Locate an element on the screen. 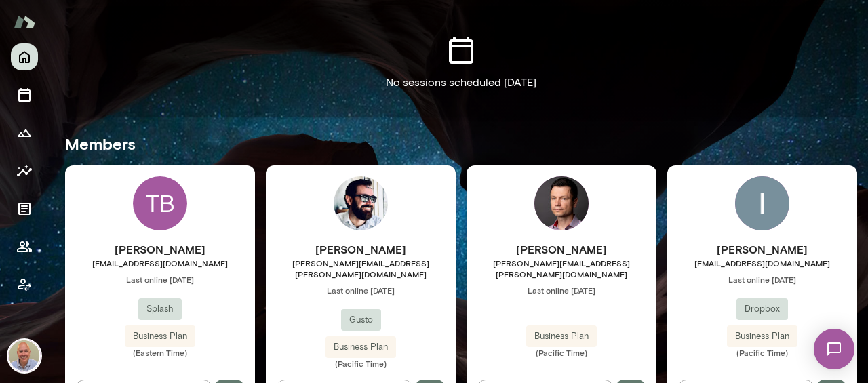 This screenshot has width=868, height=383. img: Mento is located at coordinates (24, 21).